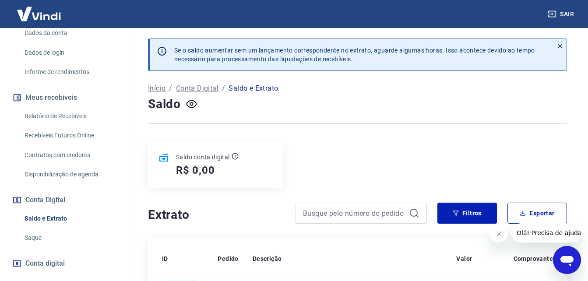 The width and height of the screenshot is (588, 281). Describe the element at coordinates (464, 259) in the screenshot. I see `p: Valor` at that location.